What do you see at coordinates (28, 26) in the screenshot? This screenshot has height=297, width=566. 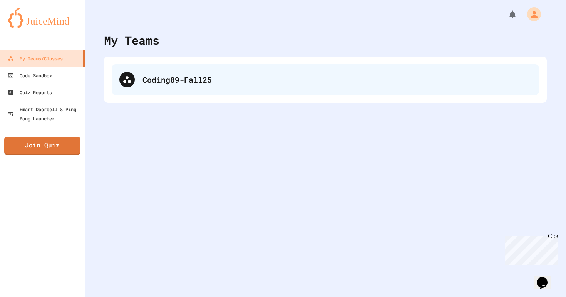 I see `div: Chat with us now!Close` at bounding box center [28, 26].